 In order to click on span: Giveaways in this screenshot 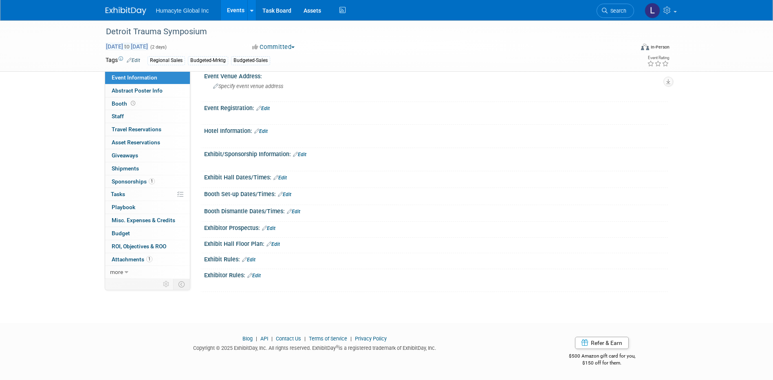, I will do `click(125, 155)`.